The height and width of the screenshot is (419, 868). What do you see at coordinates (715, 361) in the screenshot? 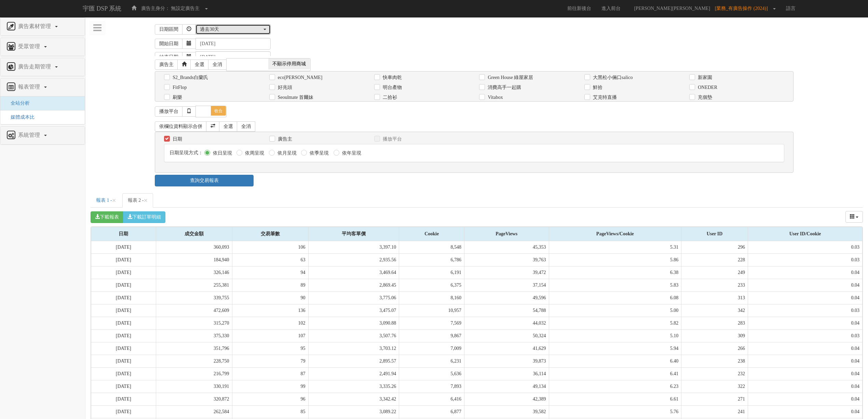
I see `td: 238` at bounding box center [715, 361].